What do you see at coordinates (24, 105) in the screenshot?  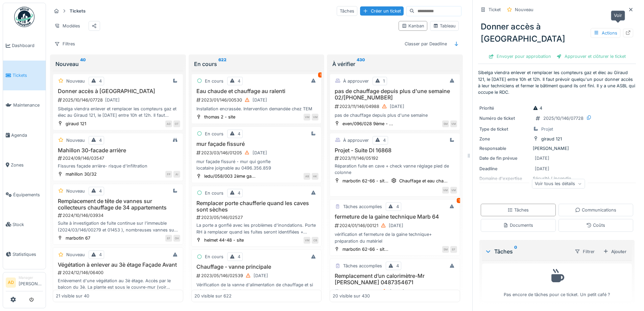 I see `a: Maintenance` at bounding box center [24, 105].